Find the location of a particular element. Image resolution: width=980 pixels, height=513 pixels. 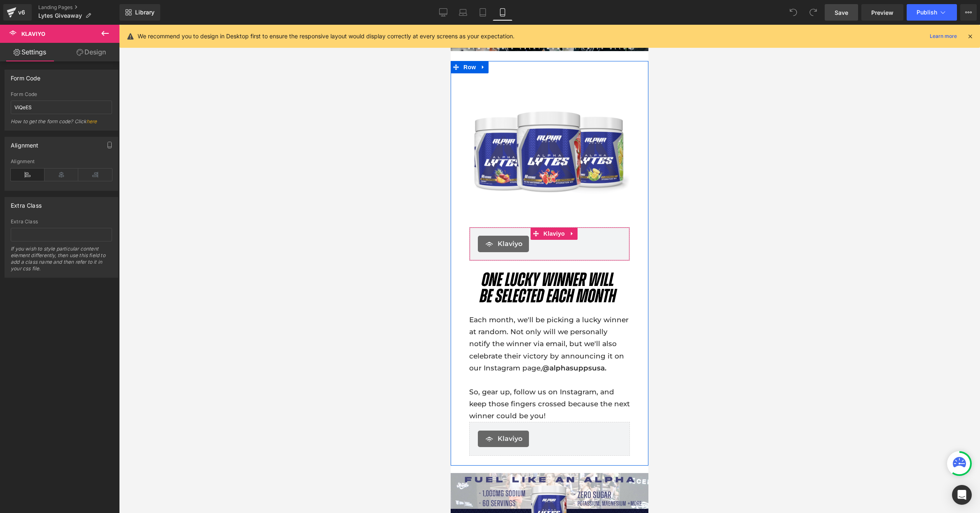

a: Learn more is located at coordinates (943, 36).